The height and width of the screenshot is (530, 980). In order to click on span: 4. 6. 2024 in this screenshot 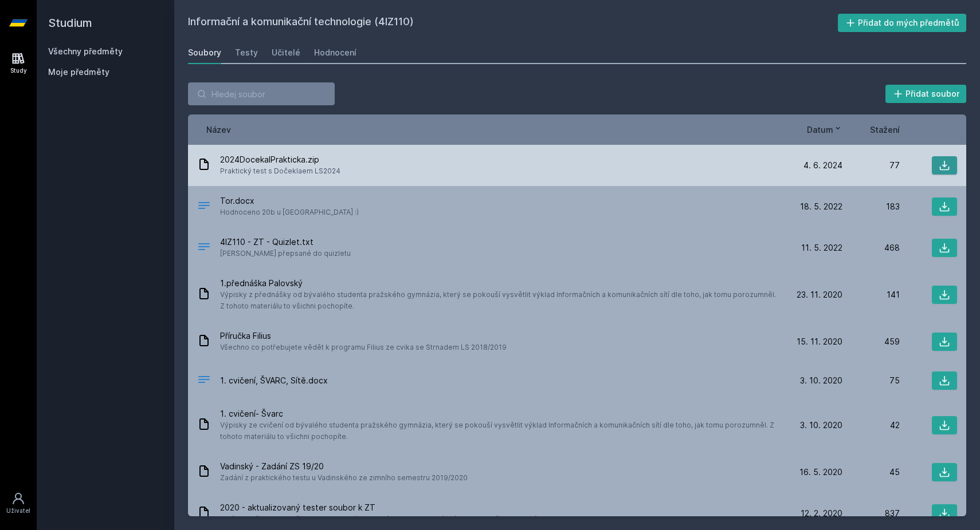, I will do `click(823, 166)`.